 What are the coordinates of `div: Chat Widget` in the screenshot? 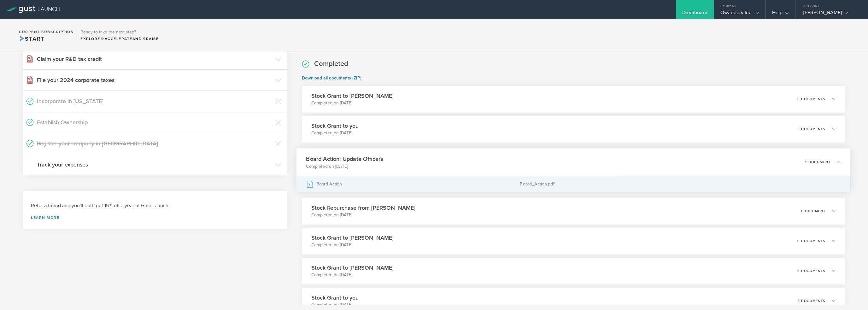 It's located at (852, 294).